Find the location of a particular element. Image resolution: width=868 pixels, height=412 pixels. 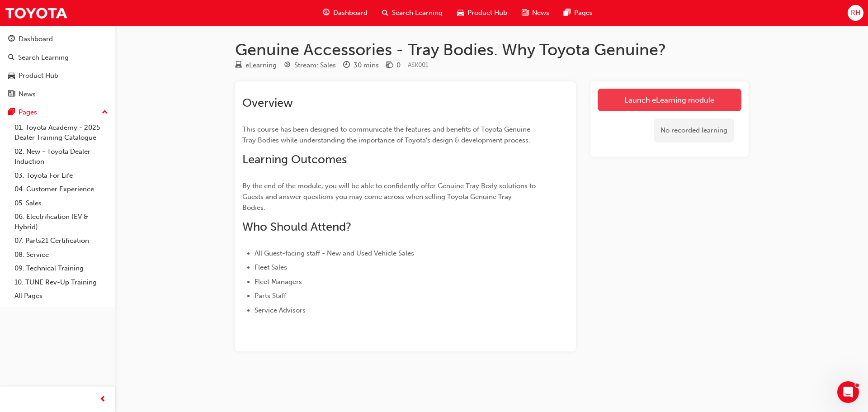

div: Type is located at coordinates (256, 65).